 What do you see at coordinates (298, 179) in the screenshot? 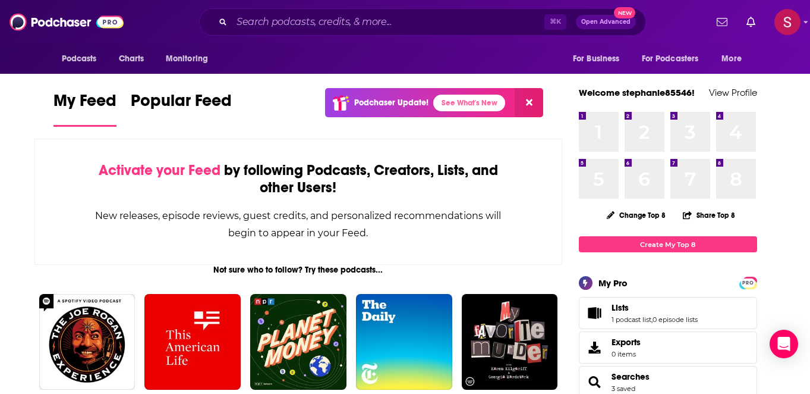
I see `div: by following Podcasts, Creators, Lists, and other Users!` at bounding box center [298, 179].